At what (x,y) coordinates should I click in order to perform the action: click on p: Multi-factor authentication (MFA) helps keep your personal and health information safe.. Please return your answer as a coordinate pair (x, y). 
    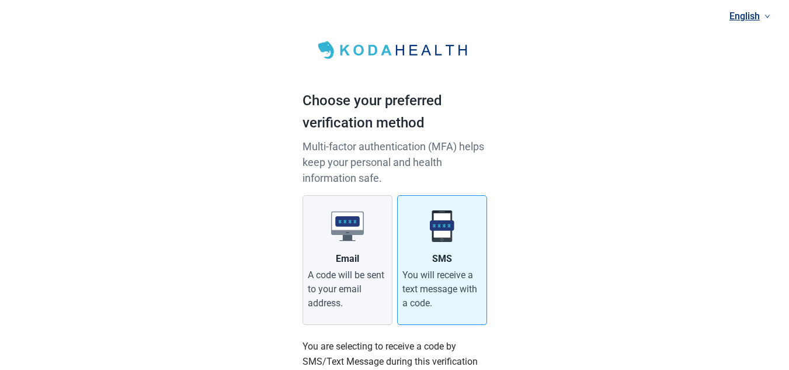
    Looking at the image, I should click on (395, 162).